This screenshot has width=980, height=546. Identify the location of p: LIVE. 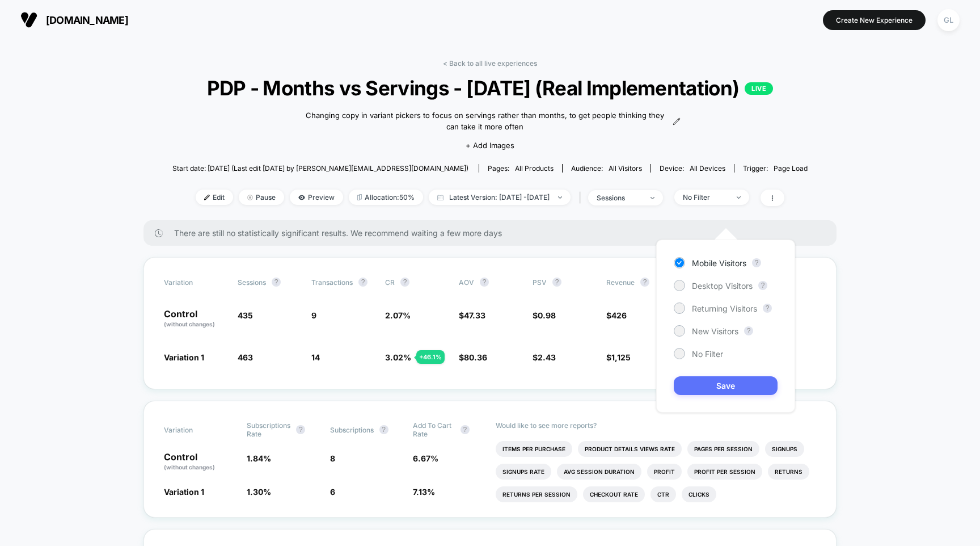
(759, 89).